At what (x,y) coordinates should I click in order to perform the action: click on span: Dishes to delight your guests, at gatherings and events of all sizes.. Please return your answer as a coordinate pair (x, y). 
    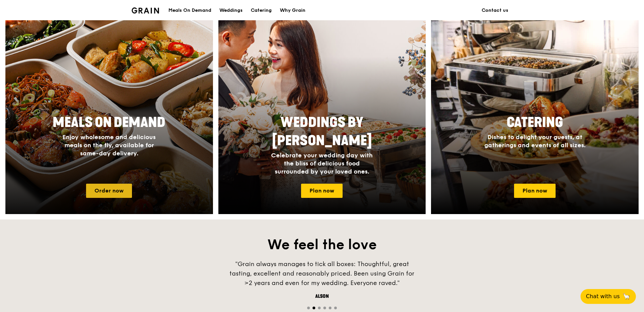
    Looking at the image, I should click on (535, 141).